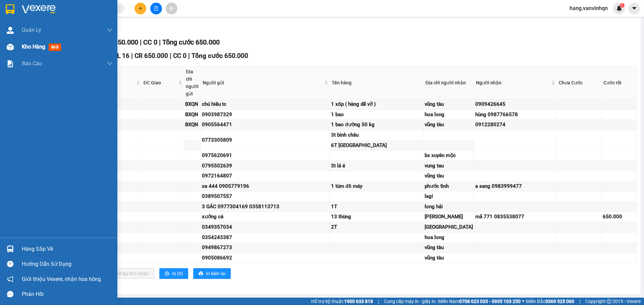 This screenshot has width=644, height=305. Describe the element at coordinates (516, 217) in the screenshot. I see `div: mã 771 0835538077` at that location.